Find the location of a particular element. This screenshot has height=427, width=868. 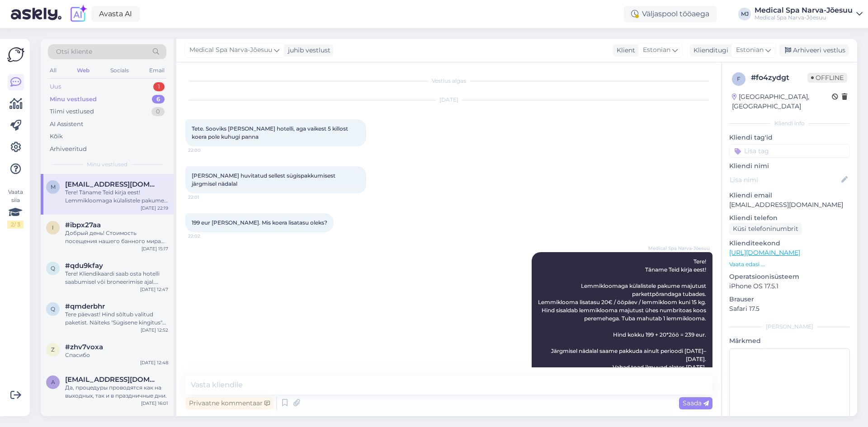

p: Safari 17.5 is located at coordinates (789, 308).